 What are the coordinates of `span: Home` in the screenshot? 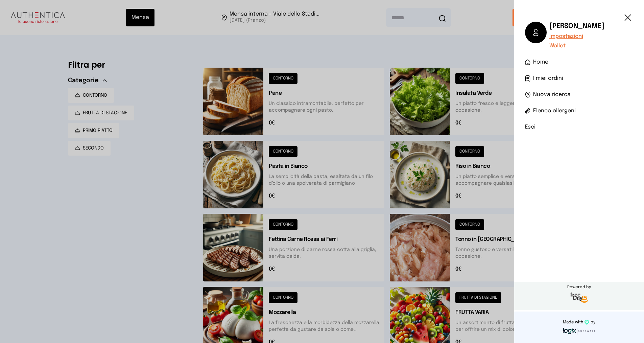 It's located at (541, 62).